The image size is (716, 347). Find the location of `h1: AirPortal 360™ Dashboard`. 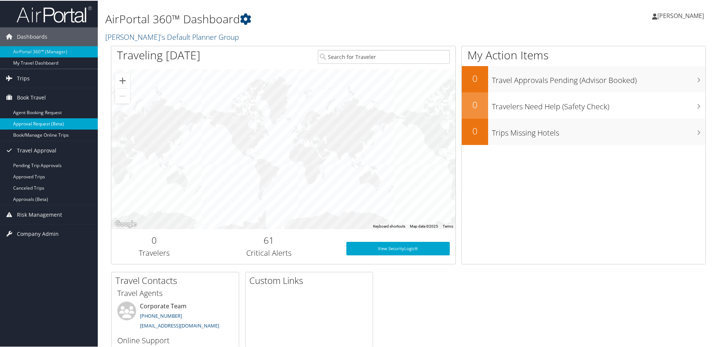

h1: AirPortal 360™ Dashboard is located at coordinates (307, 18).